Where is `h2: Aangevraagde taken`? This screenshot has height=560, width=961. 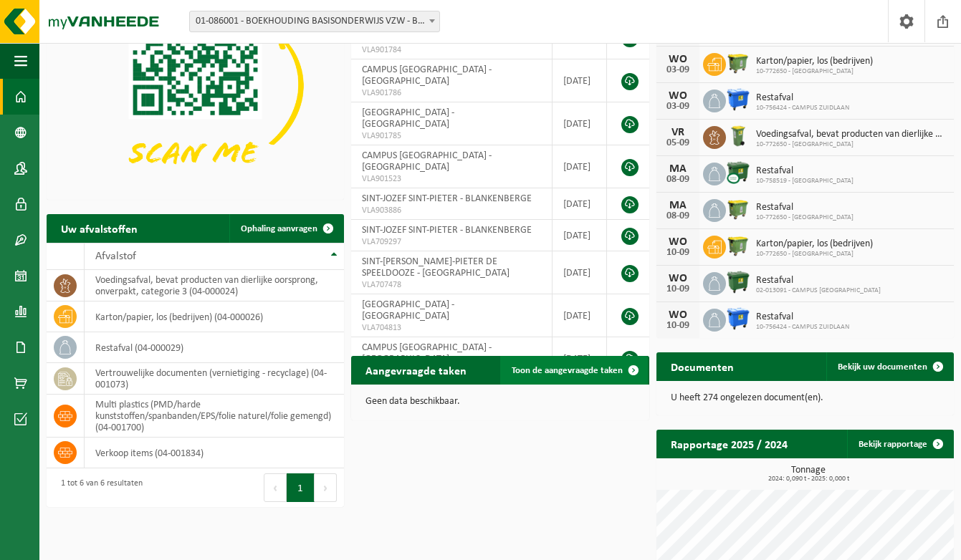
h2: Aangevraagde taken is located at coordinates (415, 369).